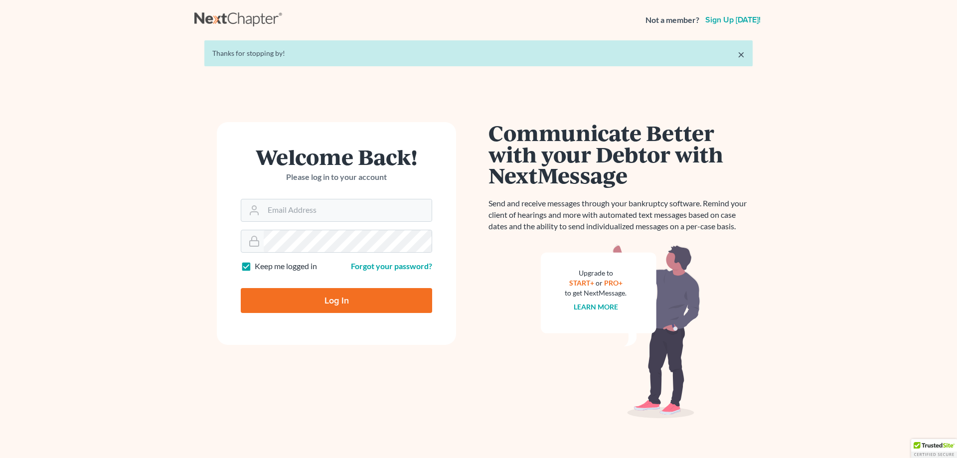 Image resolution: width=957 pixels, height=458 pixels. I want to click on input: Email Address, so click(347, 210).